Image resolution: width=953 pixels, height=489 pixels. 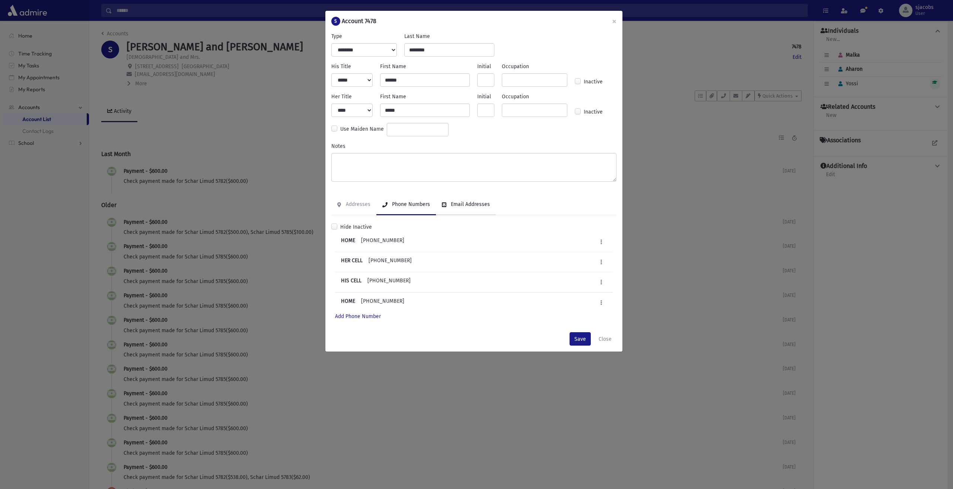 I want to click on button: Save, so click(x=580, y=339).